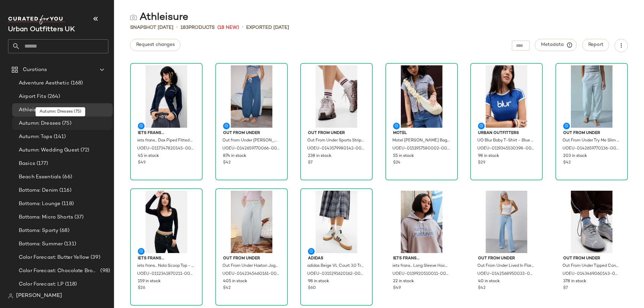  What do you see at coordinates (251, 149) in the screenshot?
I see `span: UOEU-0142659770066-000-041` at bounding box center [251, 149].